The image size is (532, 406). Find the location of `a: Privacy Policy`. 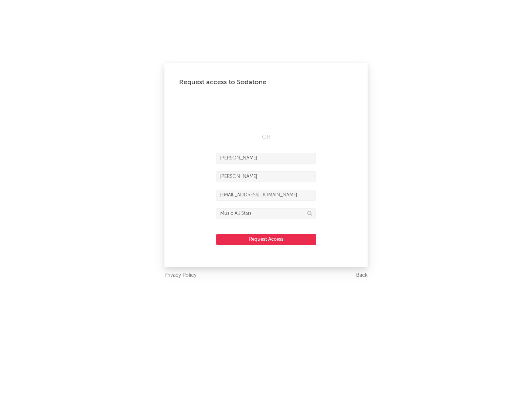

a: Privacy Policy is located at coordinates (180, 276).